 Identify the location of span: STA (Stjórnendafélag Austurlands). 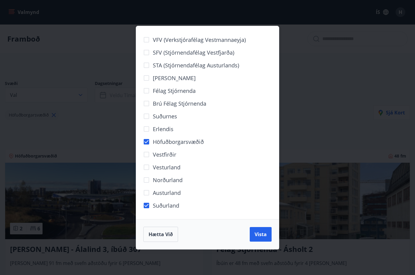
(196, 65).